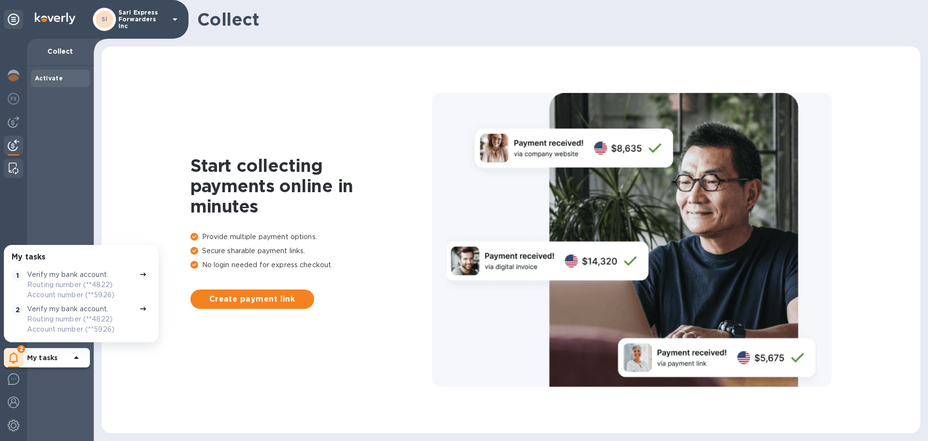  What do you see at coordinates (311, 186) in the screenshot?
I see `h1: Start collecting payments online in minutes` at bounding box center [311, 186].